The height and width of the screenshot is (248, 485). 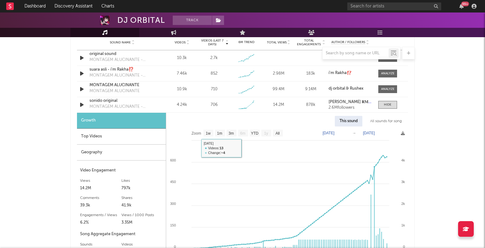 I want to click on div: 4.24k, so click(x=182, y=105).